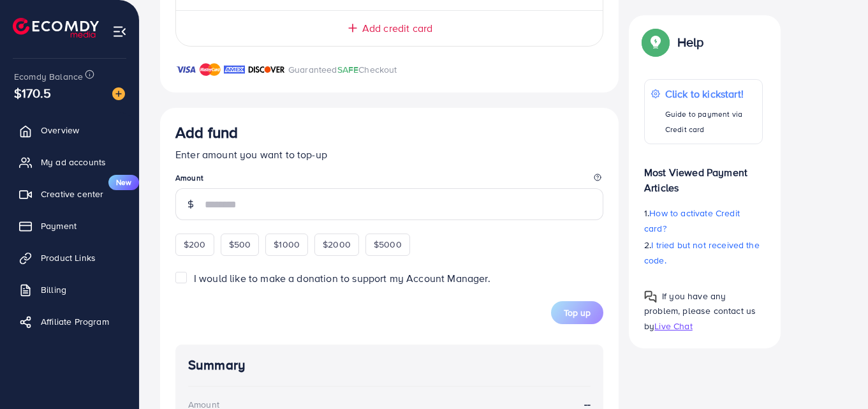 This screenshot has height=409, width=868. I want to click on p: Help, so click(691, 42).